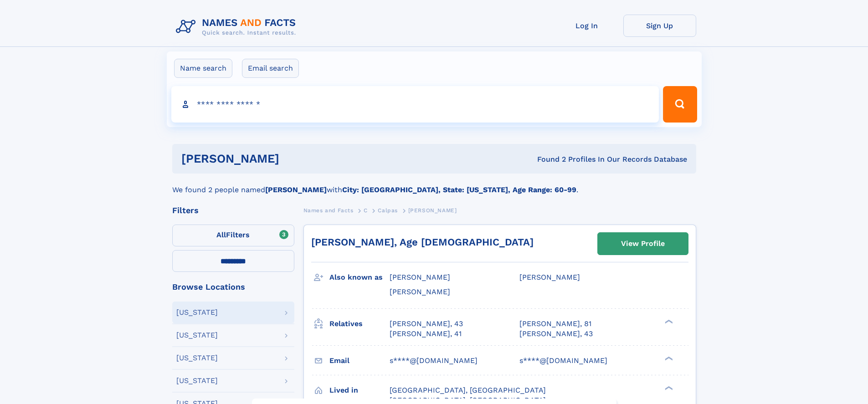 This screenshot has height=404, width=868. I want to click on h3: Lived in, so click(360, 391).